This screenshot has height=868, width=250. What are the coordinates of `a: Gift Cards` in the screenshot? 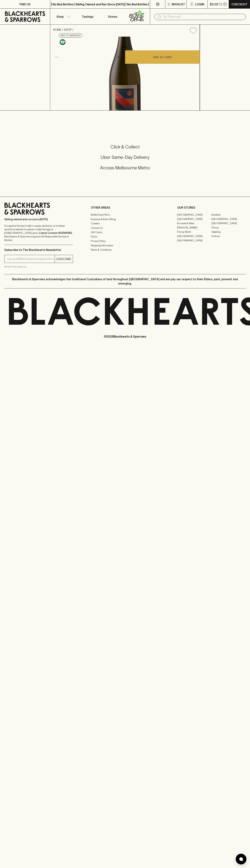 It's located at (125, 232).